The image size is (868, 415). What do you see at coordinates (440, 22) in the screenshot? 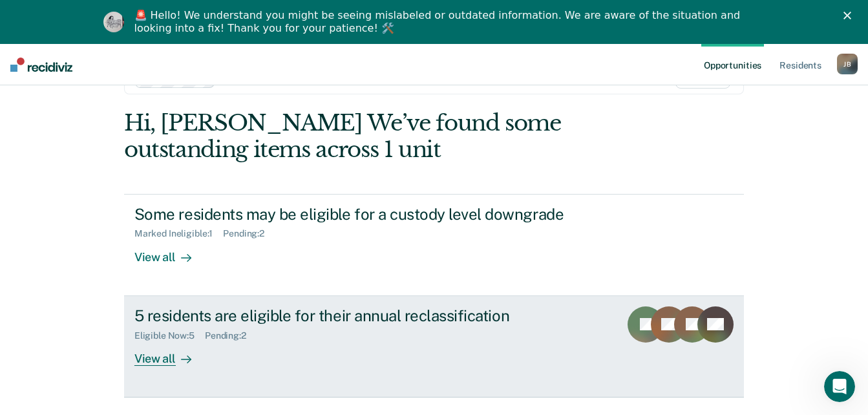
I see `div: 🚨 Hello! We understand you might be seeing mislabeled or outdated information. We are aware of th...` at bounding box center [440, 22].